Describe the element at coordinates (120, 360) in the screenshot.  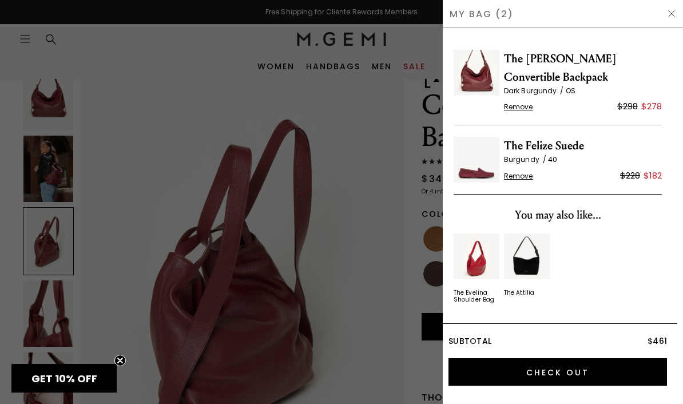
I see `button: Close teaser` at that location.